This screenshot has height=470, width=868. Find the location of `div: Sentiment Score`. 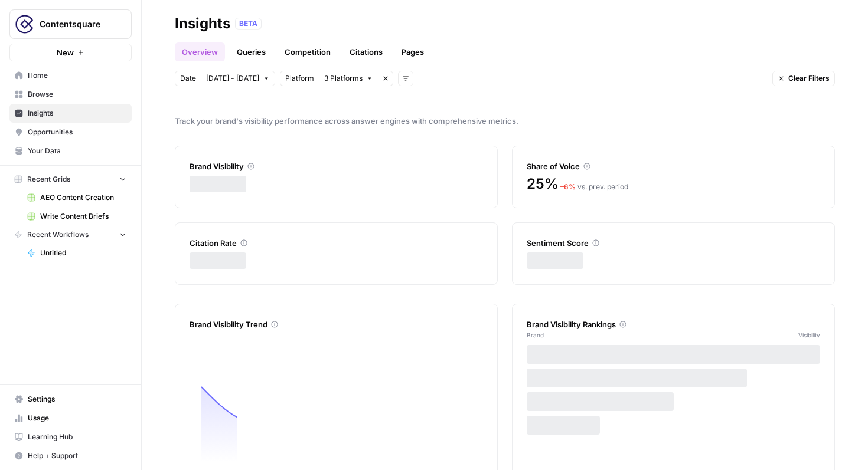

div: Sentiment Score is located at coordinates (673, 243).